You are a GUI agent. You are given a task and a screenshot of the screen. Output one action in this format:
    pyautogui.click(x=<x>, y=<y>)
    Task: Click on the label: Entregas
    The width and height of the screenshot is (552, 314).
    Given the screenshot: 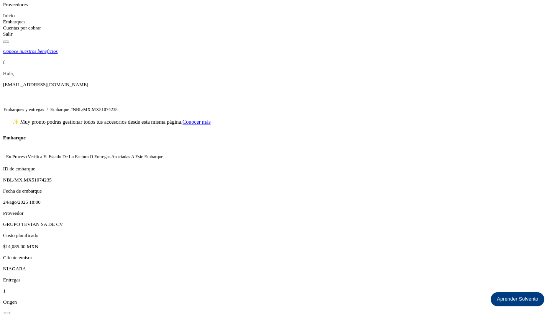 What is the action you would take?
    pyautogui.click(x=11, y=280)
    